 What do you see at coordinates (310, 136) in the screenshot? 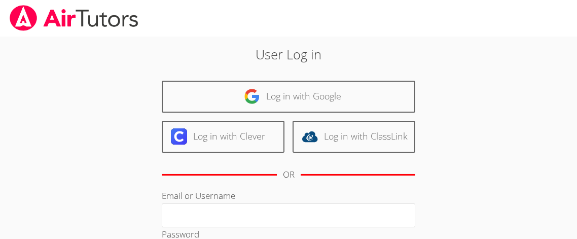
I see `img: classlink-logo-d6bb404cc1216ec64c9a2012d9dc4662098be43eaf13dc465df04b49fa7ab582.svg` at bounding box center [310, 136].